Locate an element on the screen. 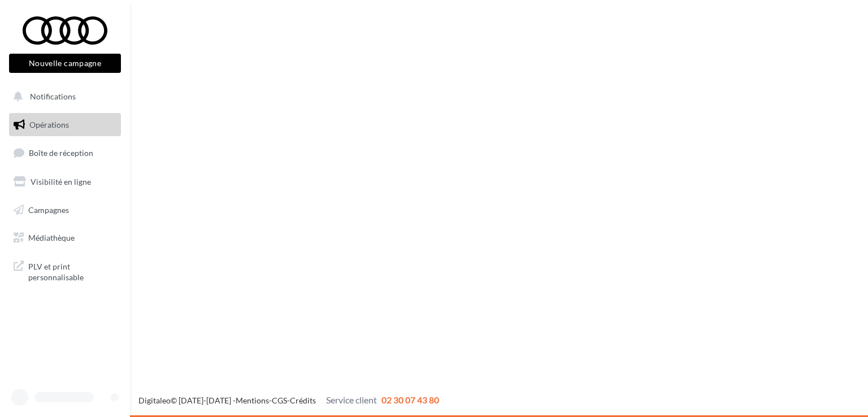  a: Campagnes is located at coordinates (65, 210).